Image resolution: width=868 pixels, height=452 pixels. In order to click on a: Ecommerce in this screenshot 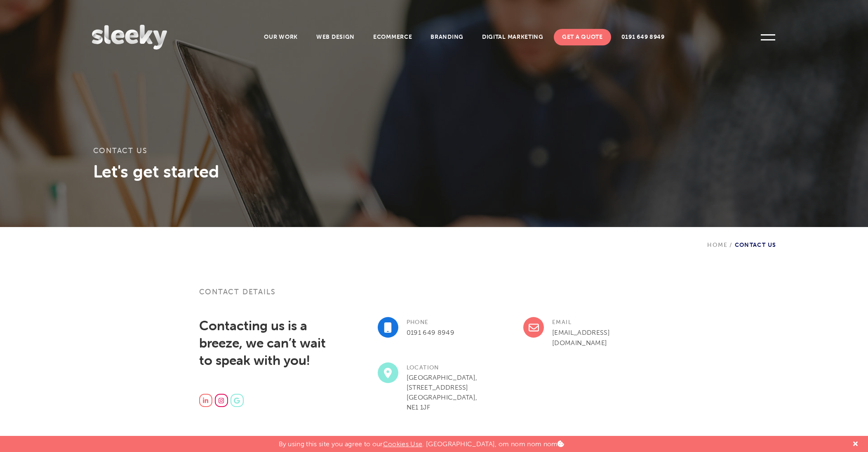, I will do `click(392, 37)`.